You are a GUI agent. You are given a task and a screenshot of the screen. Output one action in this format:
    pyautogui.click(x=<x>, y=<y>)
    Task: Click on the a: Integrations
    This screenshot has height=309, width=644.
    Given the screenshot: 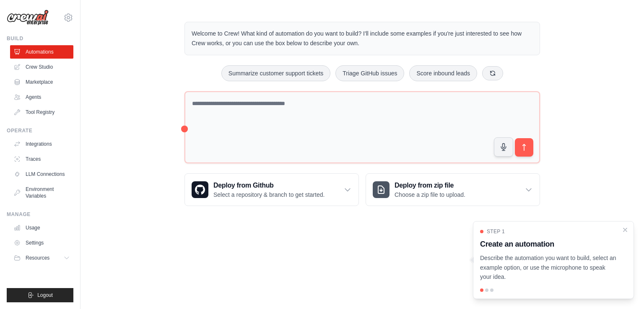 What is the action you would take?
    pyautogui.click(x=41, y=144)
    